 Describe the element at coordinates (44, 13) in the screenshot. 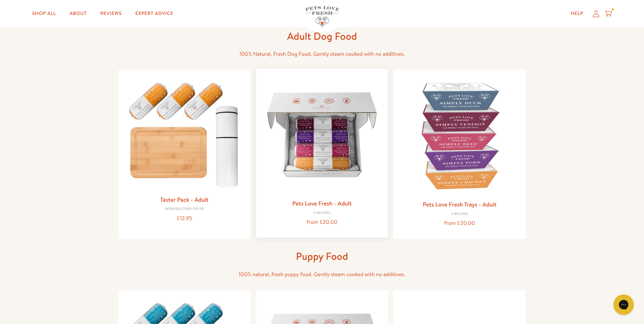

I see `a: Shop All` at that location.